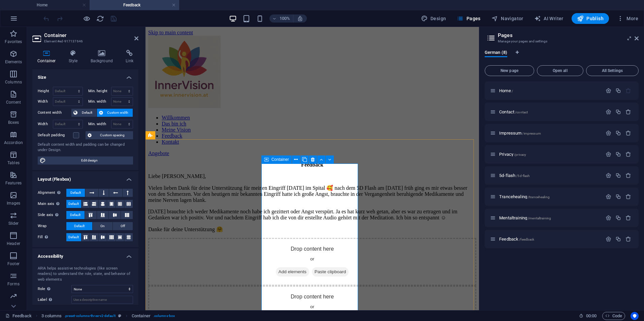 The width and height of the screenshot is (644, 321). Describe the element at coordinates (612, 71) in the screenshot. I see `span: All Settings` at that location.